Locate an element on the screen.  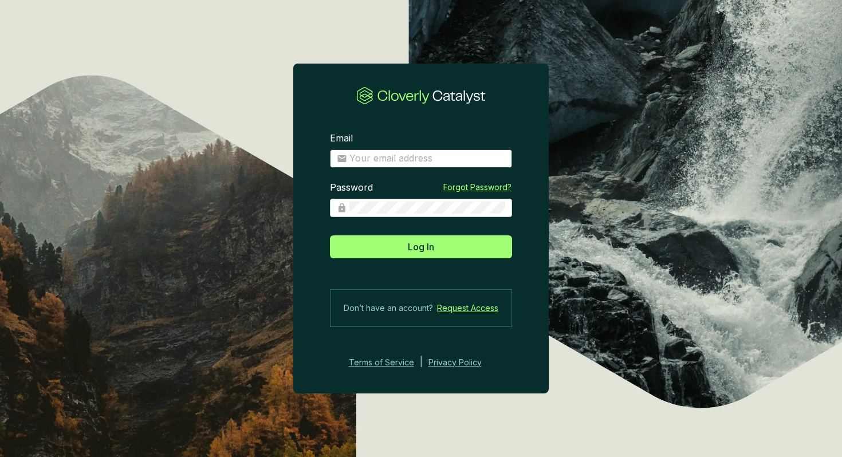
a: Terms of Service is located at coordinates (380, 363).